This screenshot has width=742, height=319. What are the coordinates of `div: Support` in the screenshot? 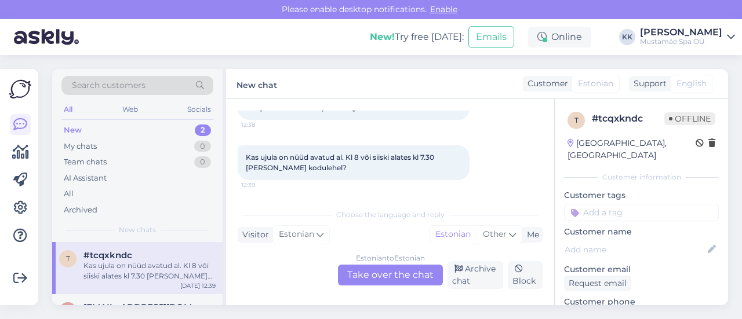 It's located at (647, 83).